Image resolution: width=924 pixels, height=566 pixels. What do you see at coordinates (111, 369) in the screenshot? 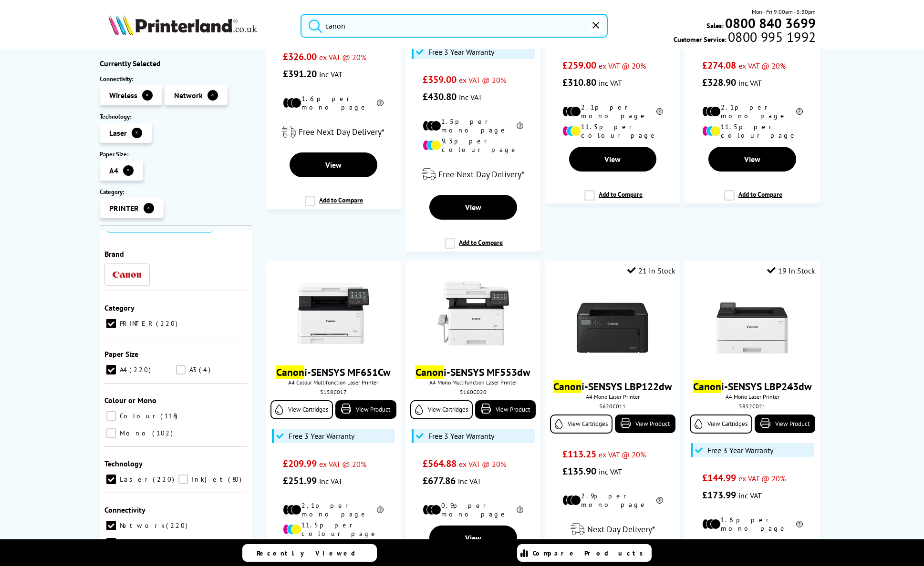
I see `input: A4 220` at bounding box center [111, 369].